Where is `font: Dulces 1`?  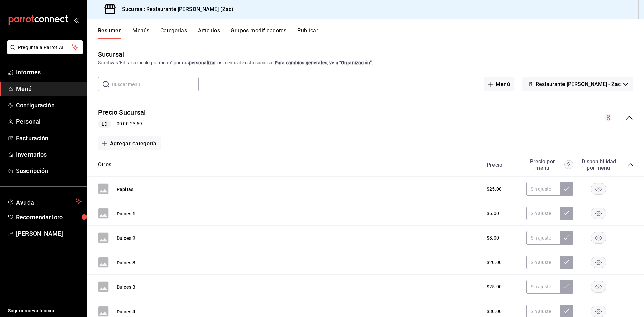
font: Dulces 1 is located at coordinates (126, 214).